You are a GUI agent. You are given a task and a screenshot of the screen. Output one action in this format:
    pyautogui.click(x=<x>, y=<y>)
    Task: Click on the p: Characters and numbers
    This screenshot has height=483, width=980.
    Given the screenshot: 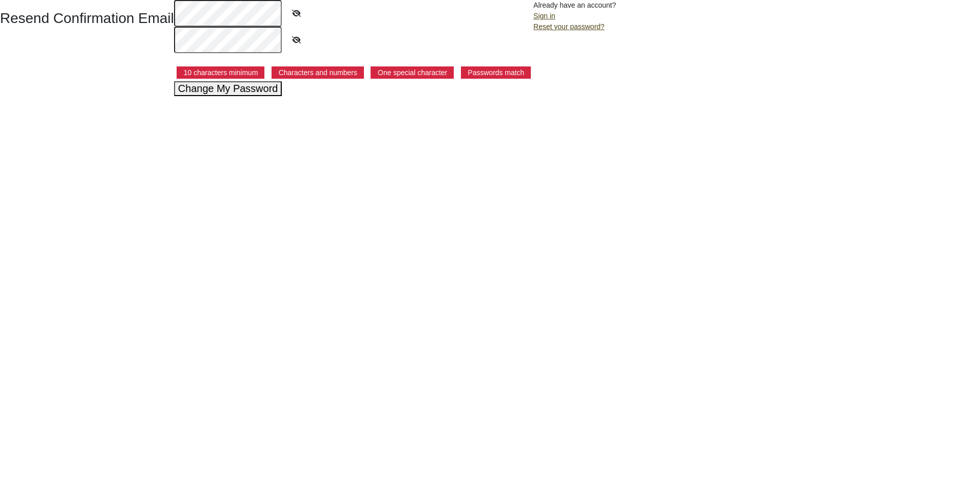 What is the action you would take?
    pyautogui.click(x=318, y=73)
    